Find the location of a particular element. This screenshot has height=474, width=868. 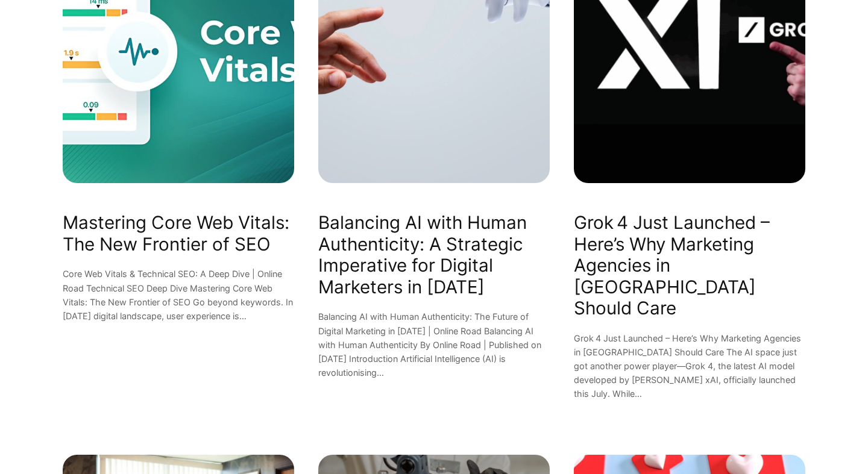

p: Core Web Vitals & Technical SEO: A Deep Dive | Online Road Technical SEO Deep Dive Mastering Core... is located at coordinates (178, 295).